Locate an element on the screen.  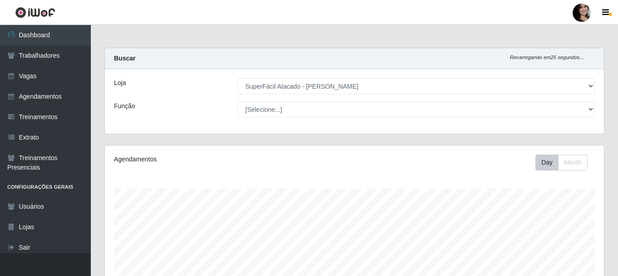
label: Loja is located at coordinates (120, 83).